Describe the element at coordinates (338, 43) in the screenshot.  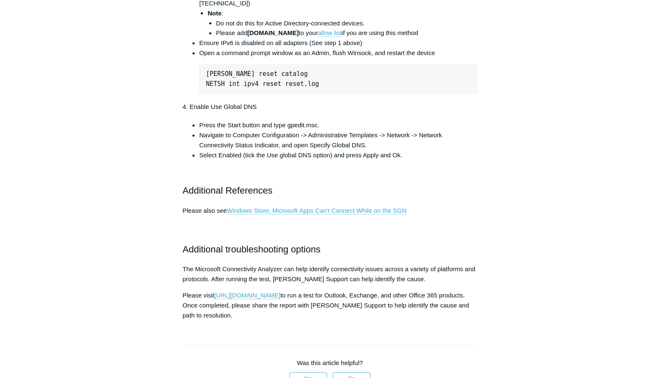
I see `li: Ensure IPv6 is disabled on all adapters (See step 1 above)` at that location.